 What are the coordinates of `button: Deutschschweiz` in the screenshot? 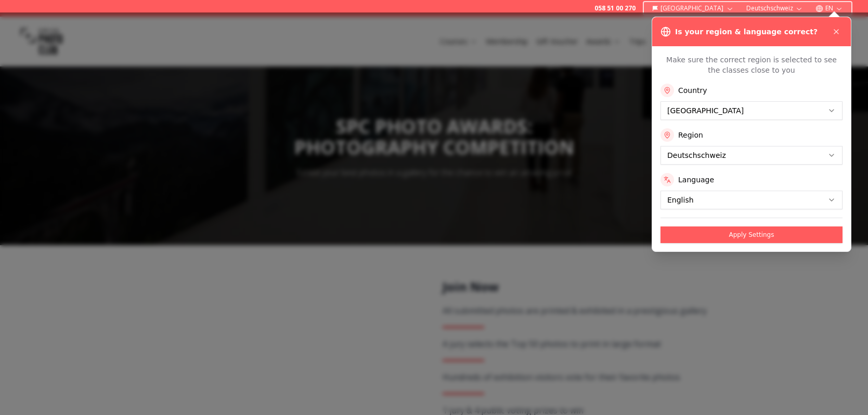 It's located at (774, 8).